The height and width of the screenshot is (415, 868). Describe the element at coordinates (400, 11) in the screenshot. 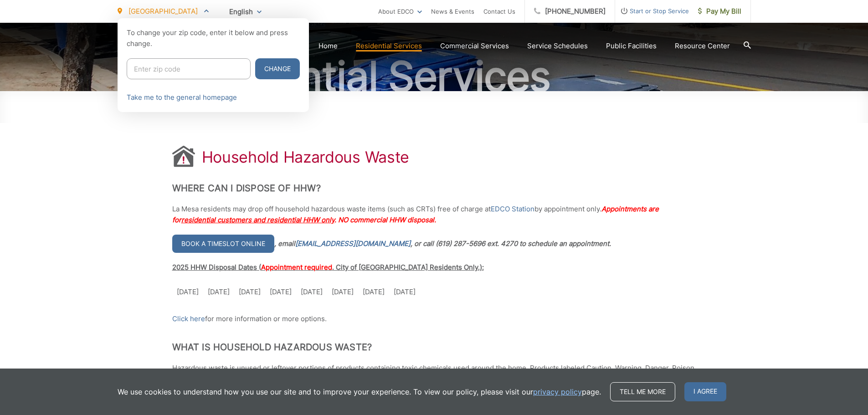

I see `a: About EDCO` at that location.